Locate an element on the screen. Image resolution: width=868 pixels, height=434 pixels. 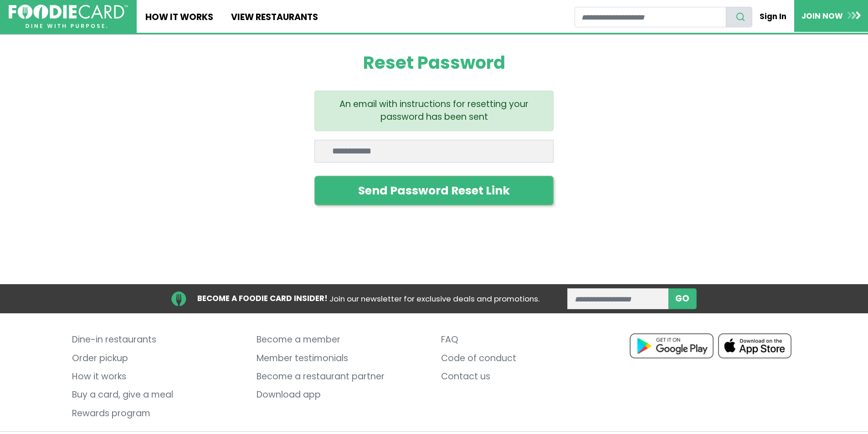
a: Code of conduct is located at coordinates (526, 358).